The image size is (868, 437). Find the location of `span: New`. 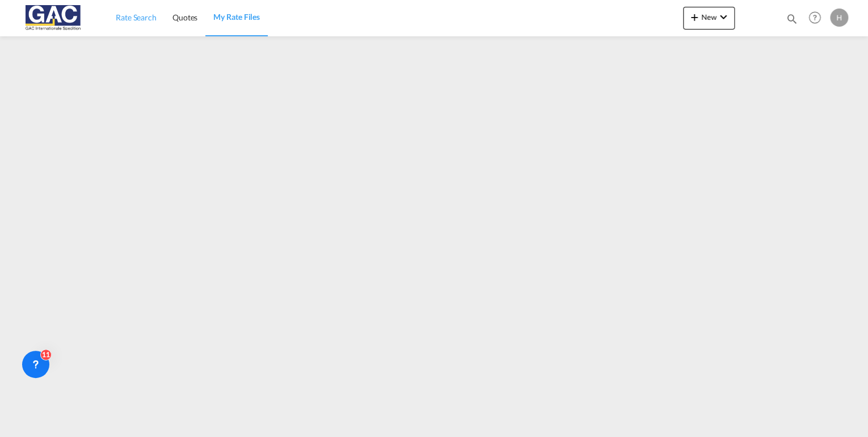

span: New is located at coordinates (708, 17).